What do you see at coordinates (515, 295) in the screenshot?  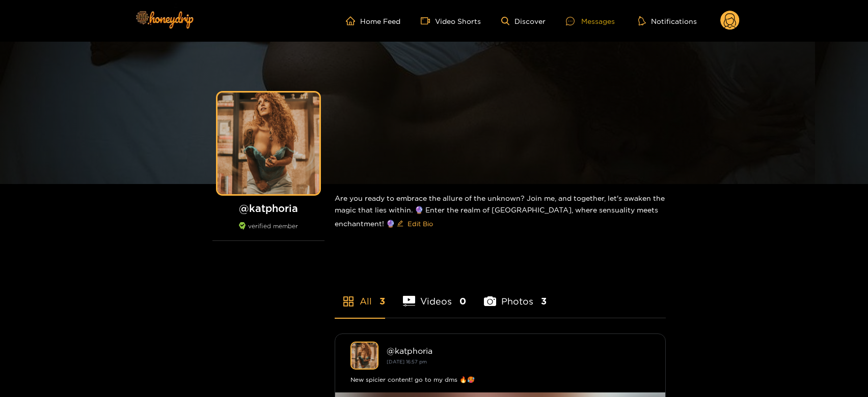 I see `li: Photos` at bounding box center [515, 295].